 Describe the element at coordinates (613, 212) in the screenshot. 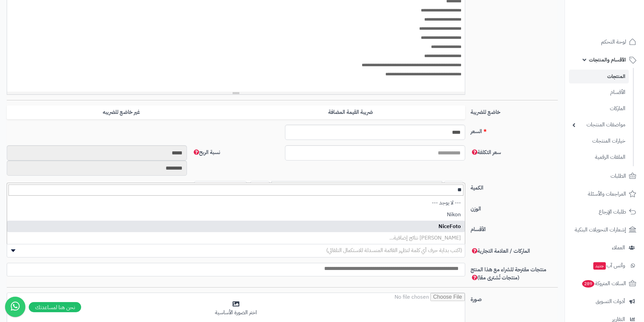

I see `span: طلبات الإرجاع` at that location.